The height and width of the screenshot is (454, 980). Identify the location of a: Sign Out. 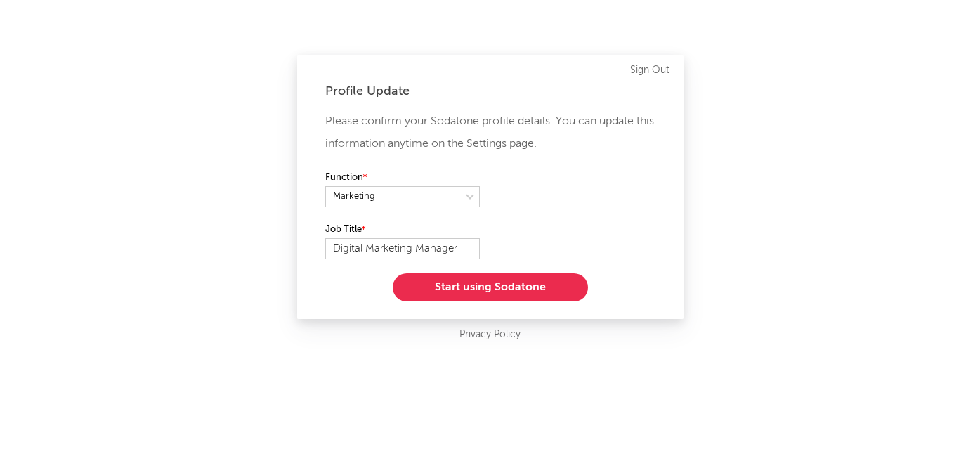
(650, 70).